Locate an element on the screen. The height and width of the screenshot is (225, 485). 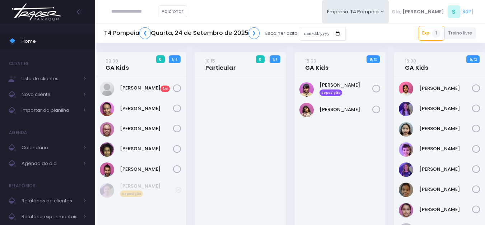
small: / 1 is located at coordinates (275, 60).